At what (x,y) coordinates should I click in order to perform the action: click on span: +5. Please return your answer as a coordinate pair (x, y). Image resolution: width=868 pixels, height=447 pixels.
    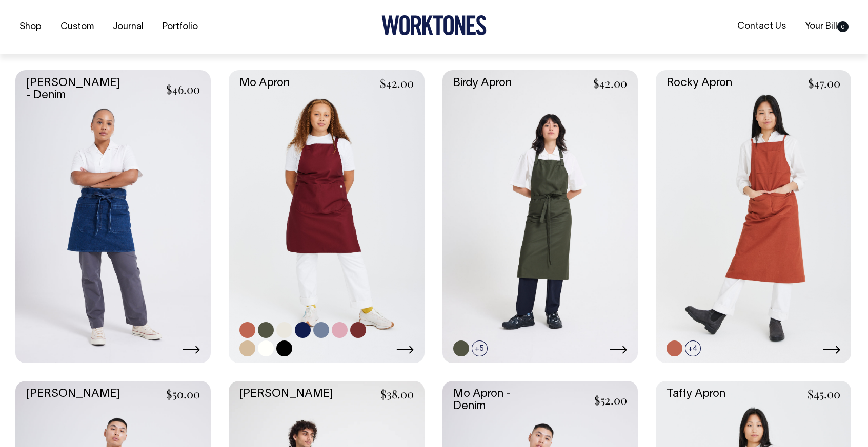
    Looking at the image, I should click on (479, 348).